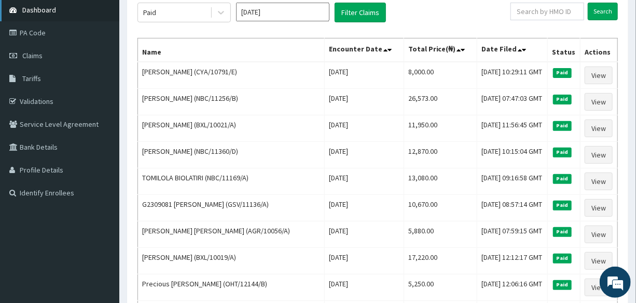 The width and height of the screenshot is (636, 303). I want to click on th: Encounter Date, so click(364, 50).